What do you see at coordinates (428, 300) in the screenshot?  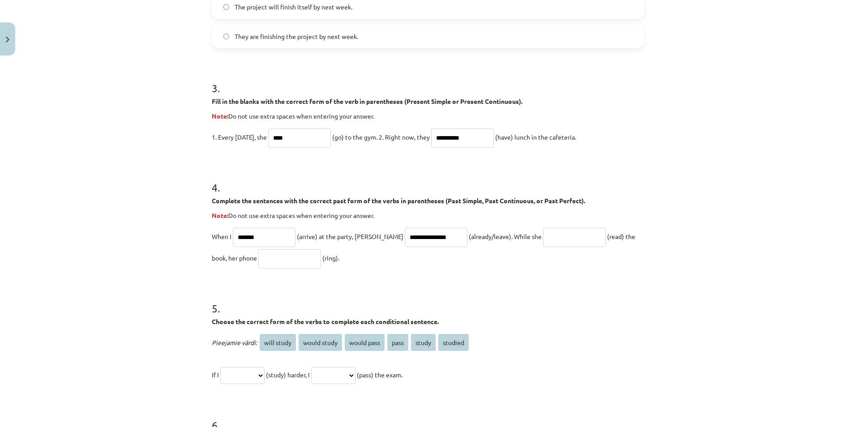 I see `h1: 5 .` at bounding box center [428, 300].